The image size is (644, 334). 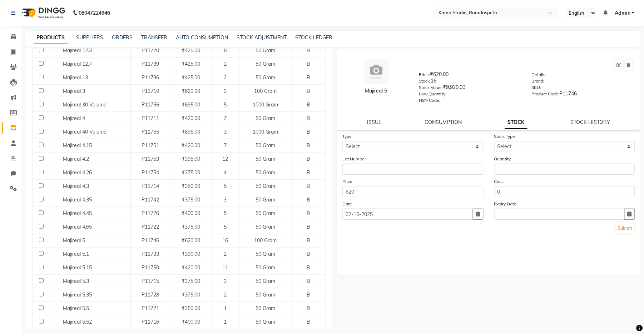 What do you see at coordinates (498, 181) in the screenshot?
I see `label: Cost` at bounding box center [498, 181].